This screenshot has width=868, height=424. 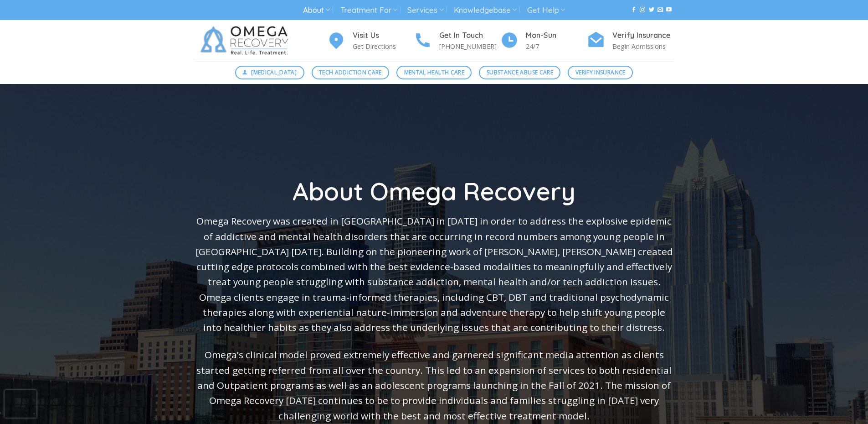 I want to click on a: Get Help, so click(x=546, y=10).